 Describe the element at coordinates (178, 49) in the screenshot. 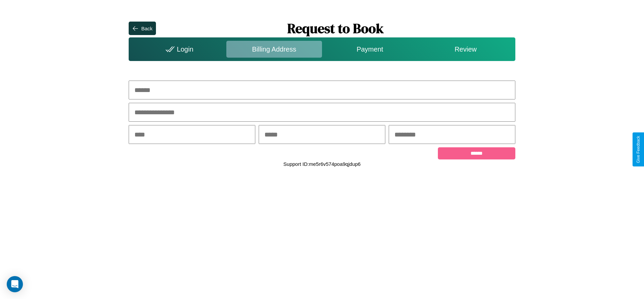

I see `div: Login` at that location.